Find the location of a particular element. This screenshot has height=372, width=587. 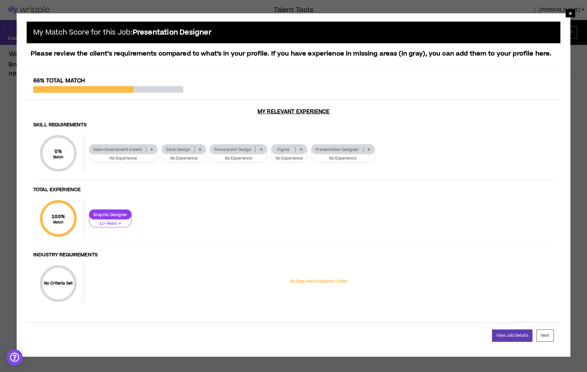

p: No Required Industries Listed is located at coordinates (318, 282).